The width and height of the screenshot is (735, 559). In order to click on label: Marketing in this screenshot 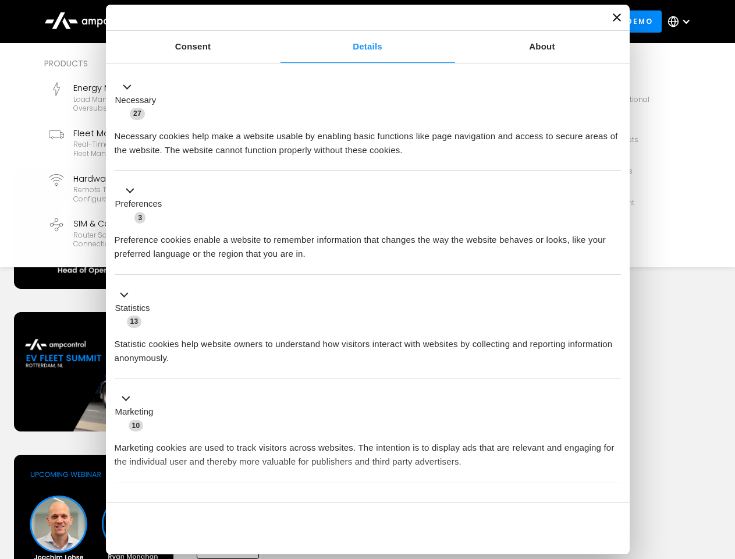, I will do `click(134, 411)`.